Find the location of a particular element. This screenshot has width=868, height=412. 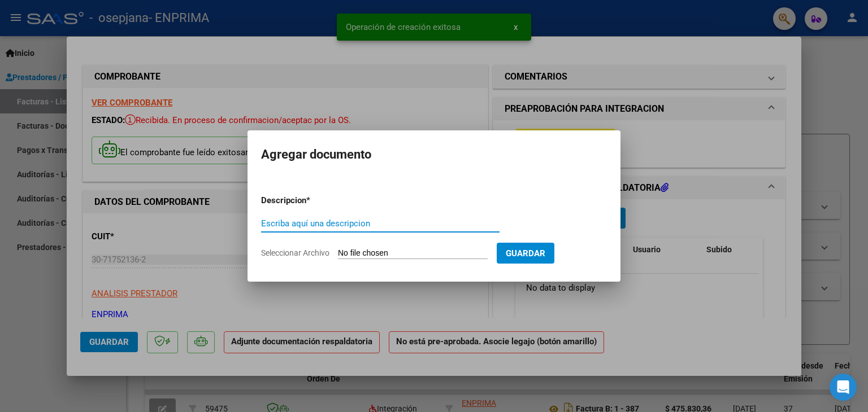

button: Guardar is located at coordinates (525, 253).